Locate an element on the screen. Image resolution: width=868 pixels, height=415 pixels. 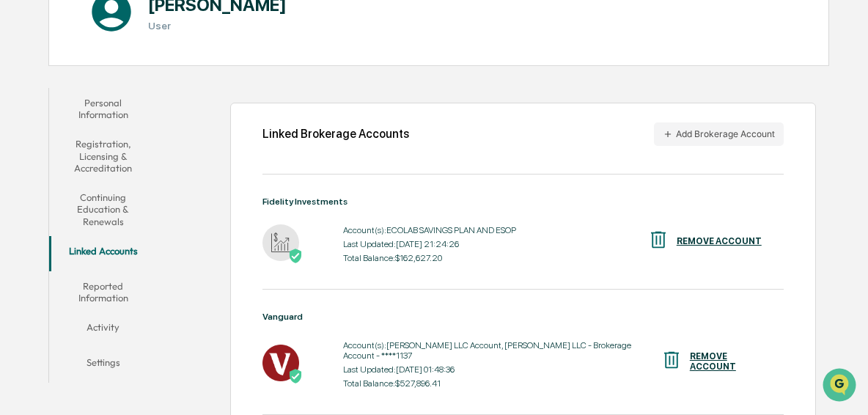
a: 🗄️Attestations is located at coordinates (144, 192).